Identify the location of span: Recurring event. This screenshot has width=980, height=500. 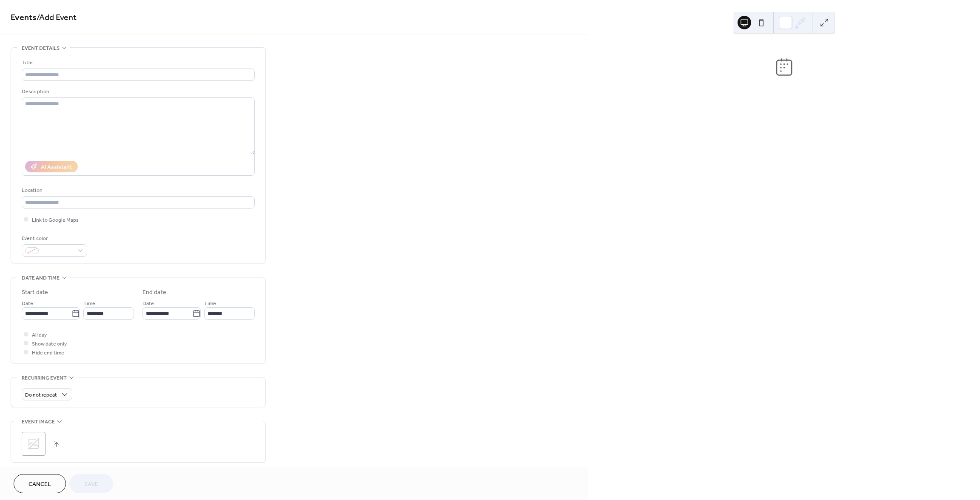
(44, 378).